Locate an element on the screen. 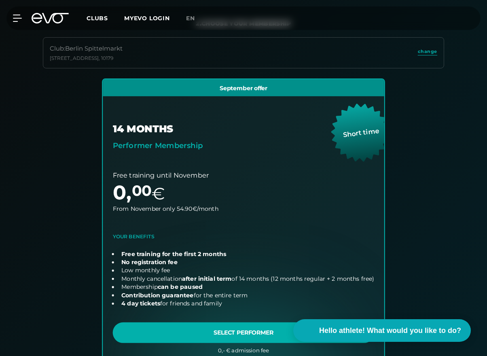 This screenshot has width=487, height=356. a: change is located at coordinates (428, 53).